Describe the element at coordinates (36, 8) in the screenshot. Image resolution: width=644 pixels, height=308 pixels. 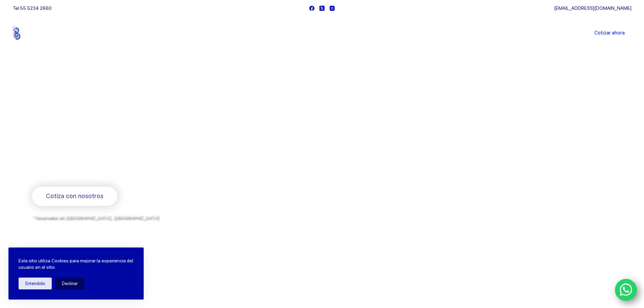
I see `a: 55 5234 2660` at that location.